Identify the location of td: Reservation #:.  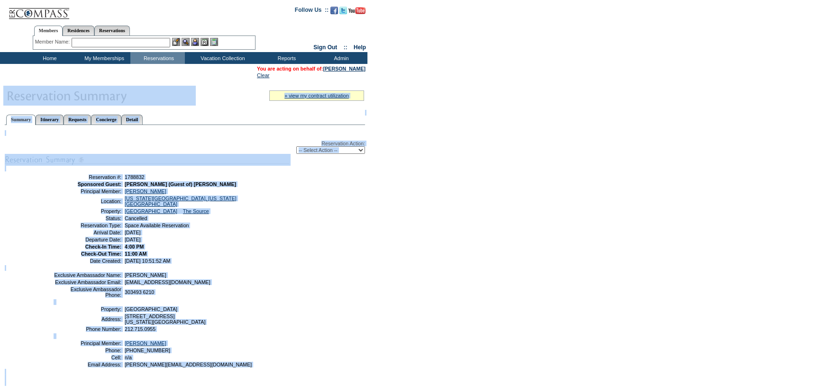
(87, 177).